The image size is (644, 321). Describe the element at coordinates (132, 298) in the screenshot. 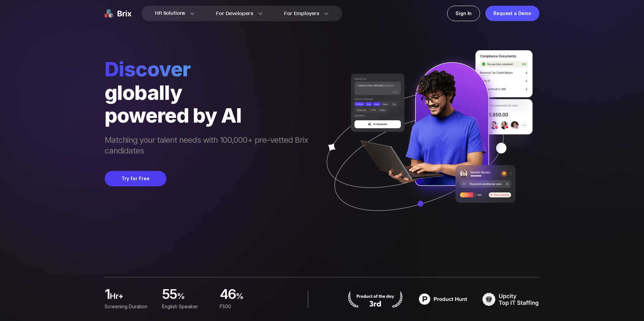

I see `span: hr+` at that location.